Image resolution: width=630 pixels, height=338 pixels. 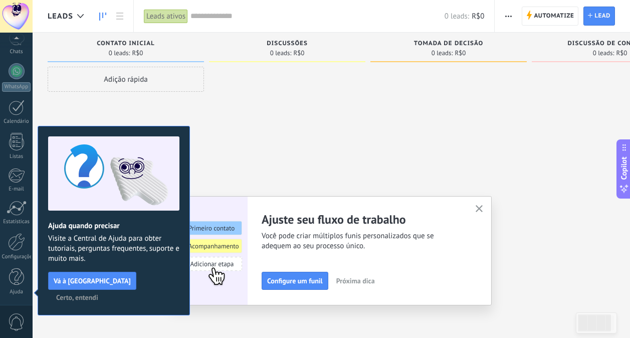 What do you see at coordinates (16, 87) in the screenshot?
I see `div: WhatsApp` at bounding box center [16, 87].